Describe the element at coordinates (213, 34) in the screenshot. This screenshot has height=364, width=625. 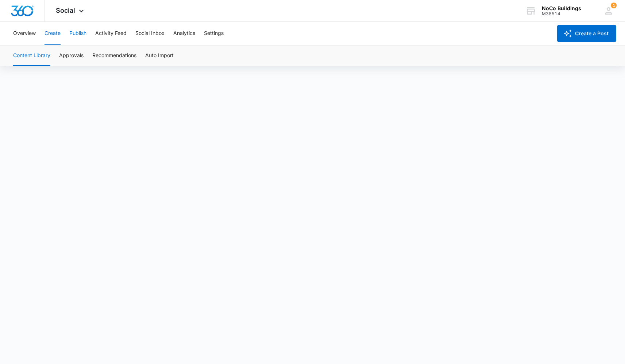
I see `button: Settings` at that location.